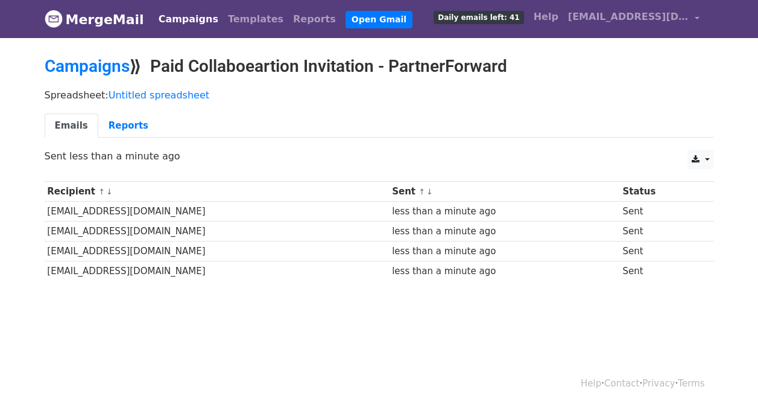  What do you see at coordinates (478, 17) in the screenshot?
I see `span: Daily emails left: 41` at bounding box center [478, 17].